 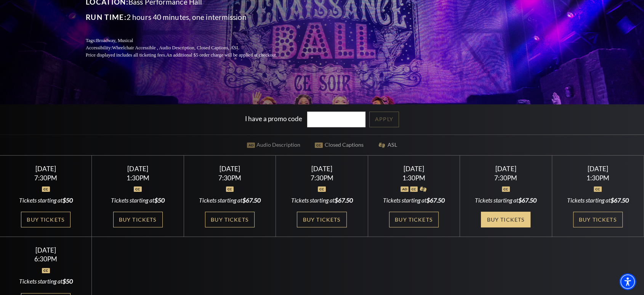 I want to click on div: Accessibility Menu, so click(x=628, y=282).